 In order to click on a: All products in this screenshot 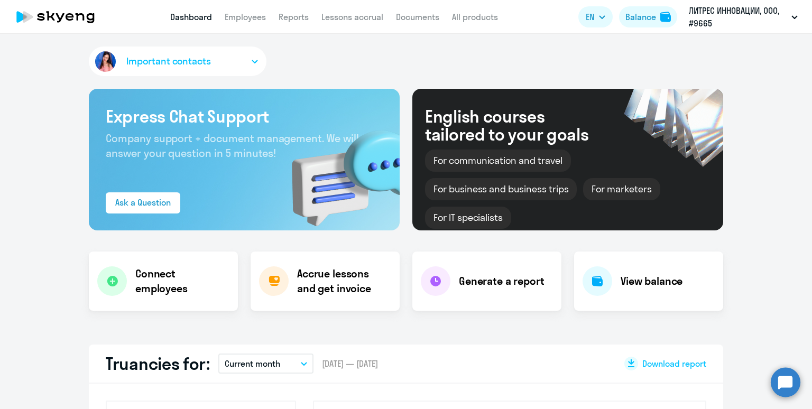, I will do `click(475, 17)`.